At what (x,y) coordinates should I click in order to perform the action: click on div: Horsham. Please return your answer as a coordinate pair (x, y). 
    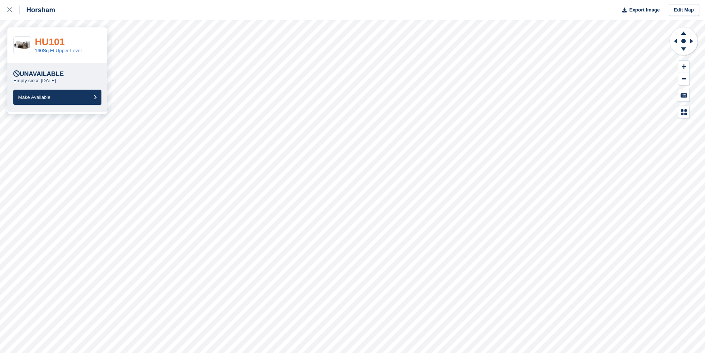
    Looking at the image, I should click on (37, 10).